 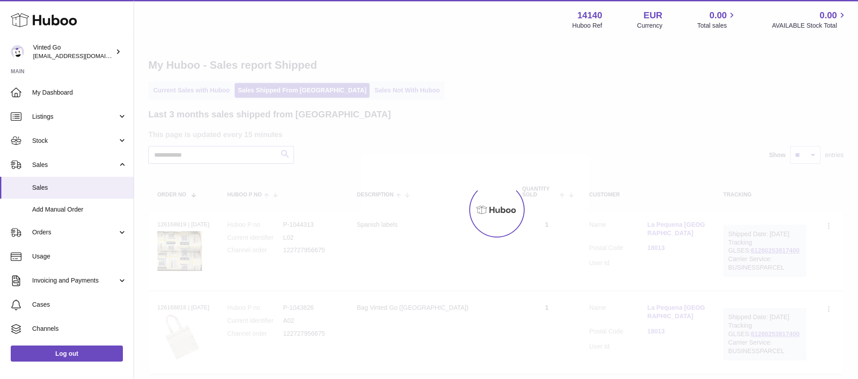 I want to click on span: Channels, so click(x=80, y=329).